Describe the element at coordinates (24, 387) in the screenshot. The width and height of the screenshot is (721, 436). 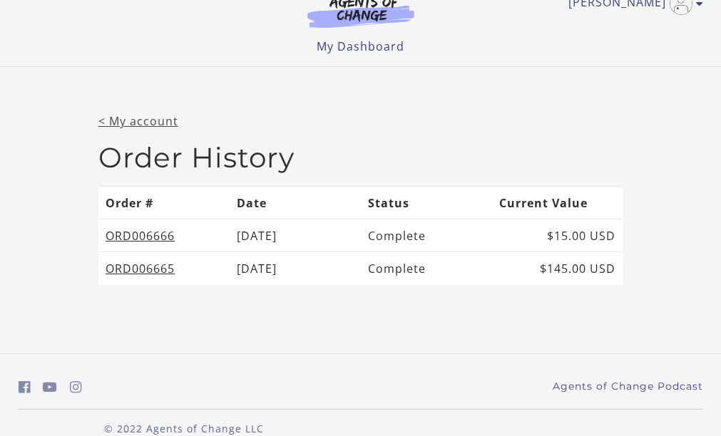
I see `i: https://www.facebook.com/groups/aswbtestprep (Open in a new window)` at that location.